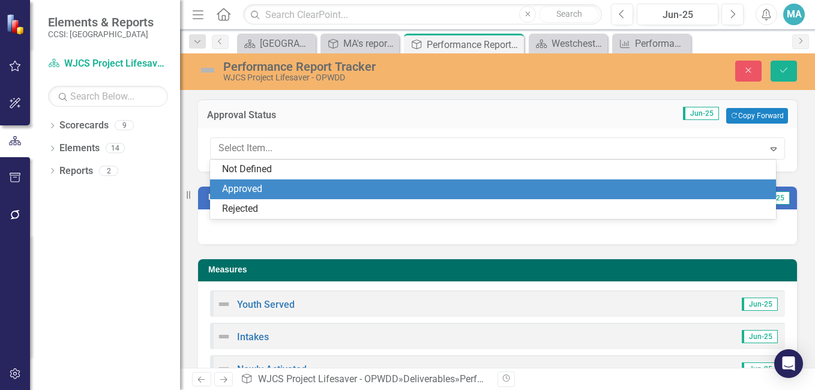 This screenshot has width=815, height=390. Describe the element at coordinates (401, 197) in the screenshot. I see `h3: Report Comments` at that location.